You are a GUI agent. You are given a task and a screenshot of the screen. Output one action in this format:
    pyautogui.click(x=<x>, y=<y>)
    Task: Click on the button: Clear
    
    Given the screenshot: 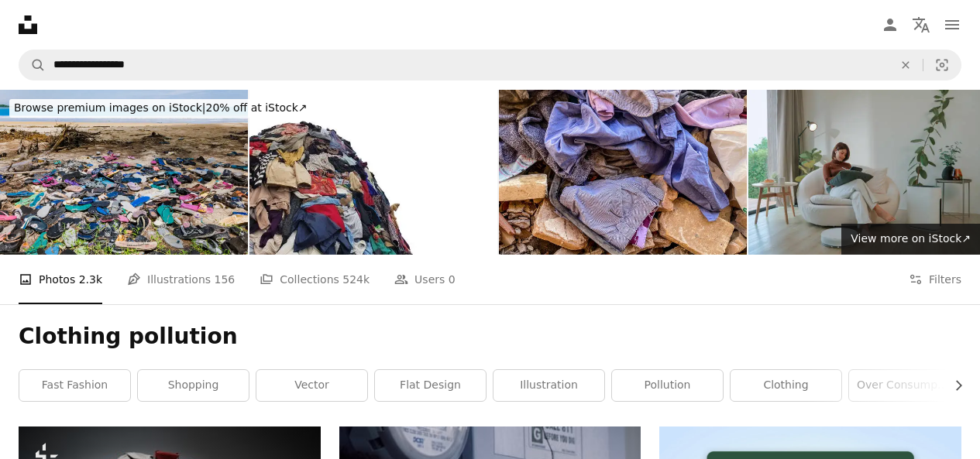 What is the action you would take?
    pyautogui.click(x=905, y=65)
    